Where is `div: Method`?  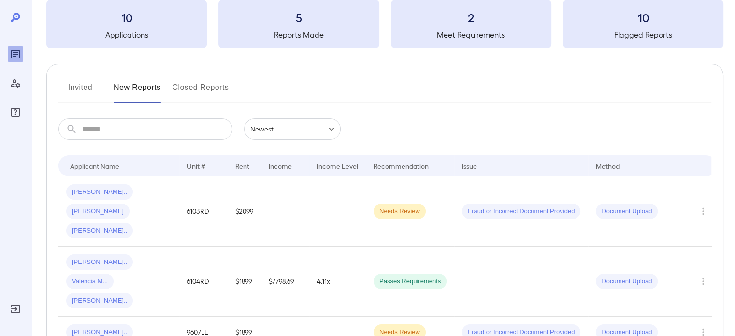
div: Method is located at coordinates (607, 166).